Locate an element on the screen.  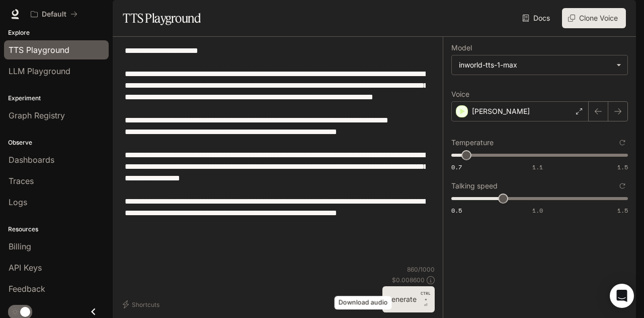
button: All workspaces is located at coordinates (54, 14).